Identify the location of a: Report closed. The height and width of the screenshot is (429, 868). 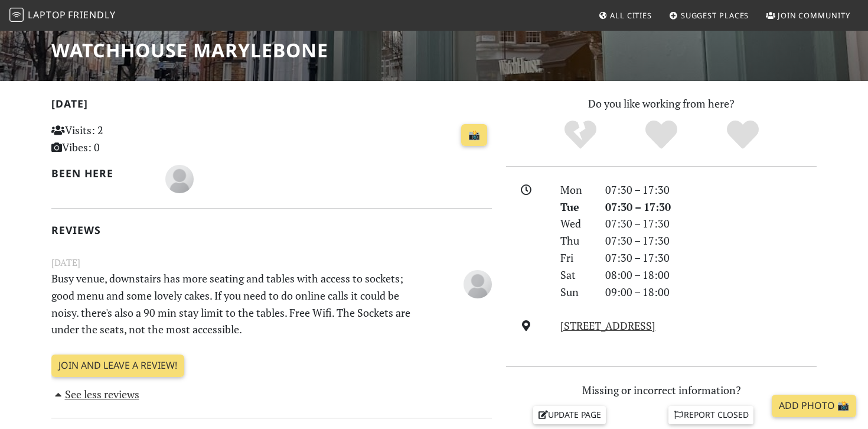
(711, 415).